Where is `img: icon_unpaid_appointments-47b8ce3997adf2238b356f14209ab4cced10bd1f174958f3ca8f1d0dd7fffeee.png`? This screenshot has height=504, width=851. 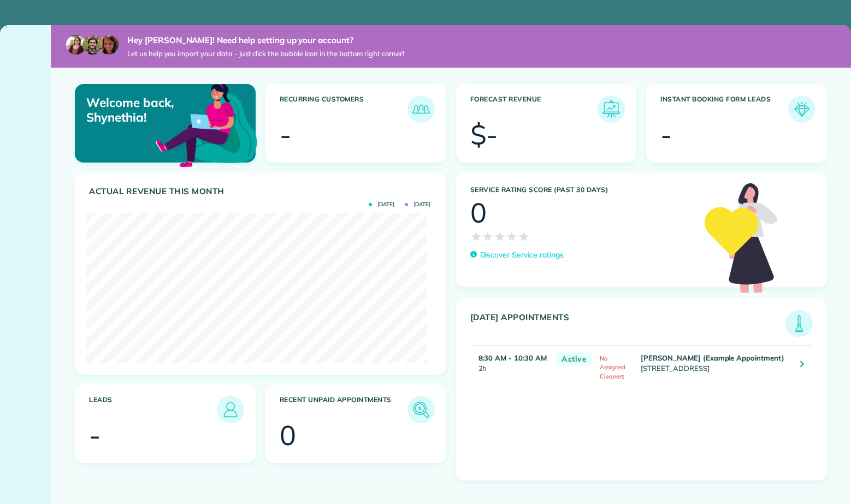 img: icon_unpaid_appointments-47b8ce3997adf2238b356f14209ab4cced10bd1f174958f3ca8f1d0dd7fffeee.png is located at coordinates (421, 409).